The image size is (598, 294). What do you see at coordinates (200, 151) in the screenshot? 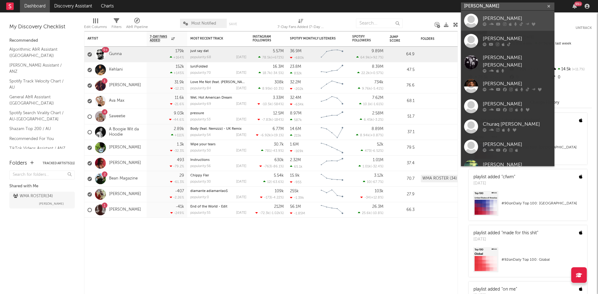
I see `div: popularity: 50` at bounding box center [200, 151].